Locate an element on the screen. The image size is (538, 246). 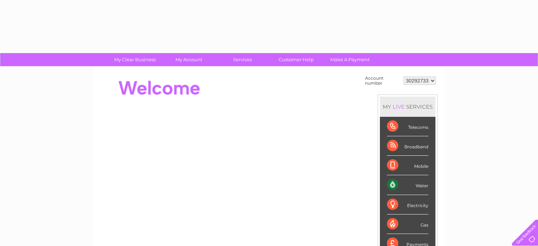
div: Gas is located at coordinates (408, 224).